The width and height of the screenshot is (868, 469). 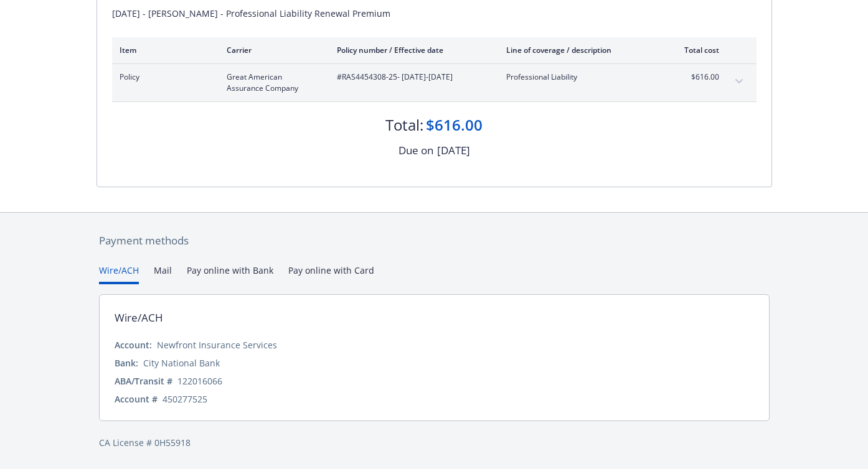 I want to click on div: Wire/ACH, so click(x=139, y=318).